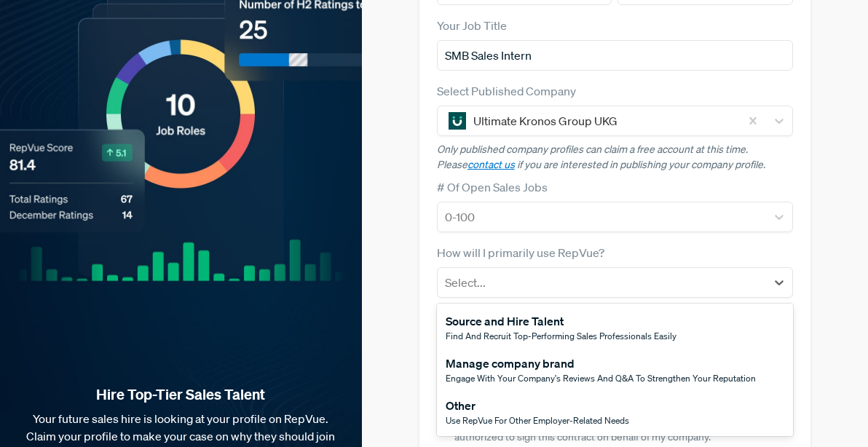 The image size is (868, 447). I want to click on div: Manage company brand, so click(601, 363).